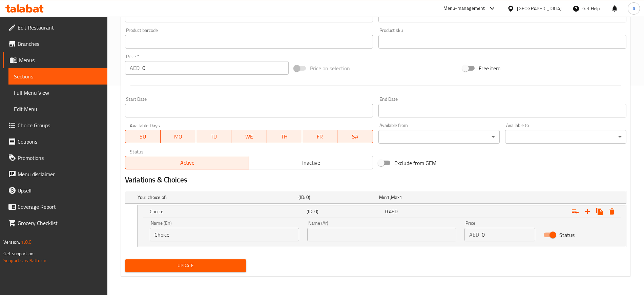 This screenshot has width=644, height=295. Describe the element at coordinates (12, 242) in the screenshot. I see `span: Version:` at that location.